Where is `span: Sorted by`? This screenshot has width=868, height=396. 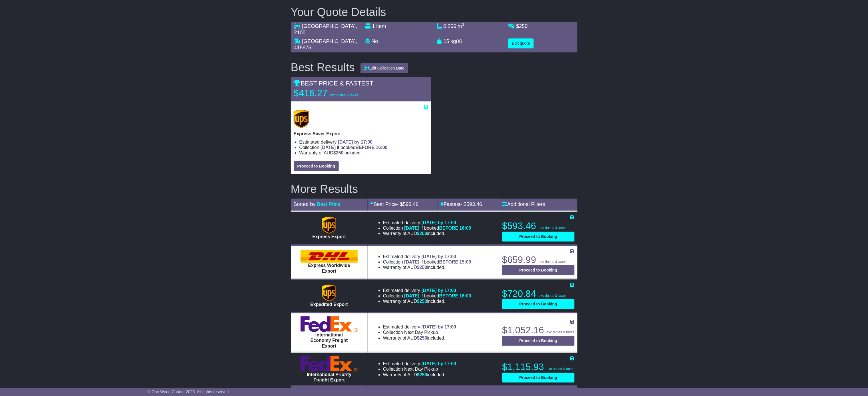
span: Sorted by is located at coordinates (305, 204).